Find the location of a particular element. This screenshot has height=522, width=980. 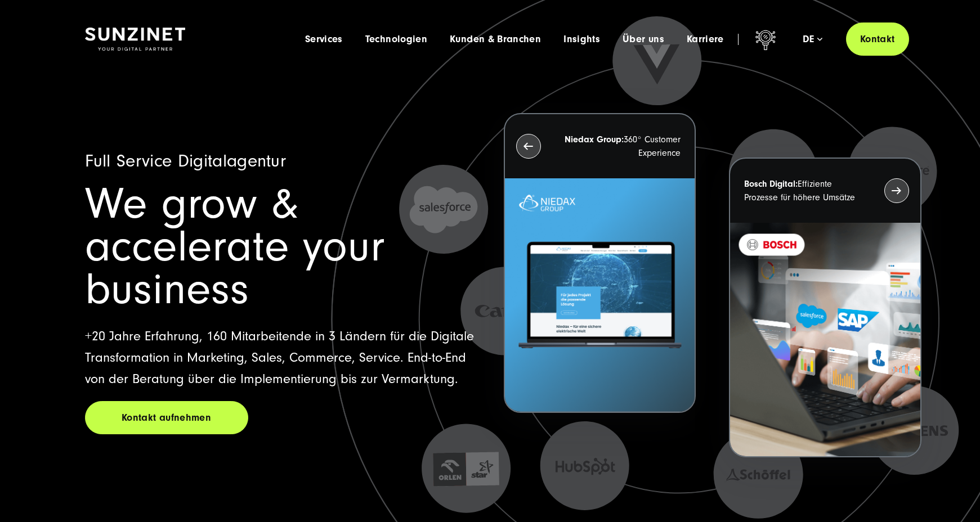

a: Kontakt aufnehmen is located at coordinates (167, 417).